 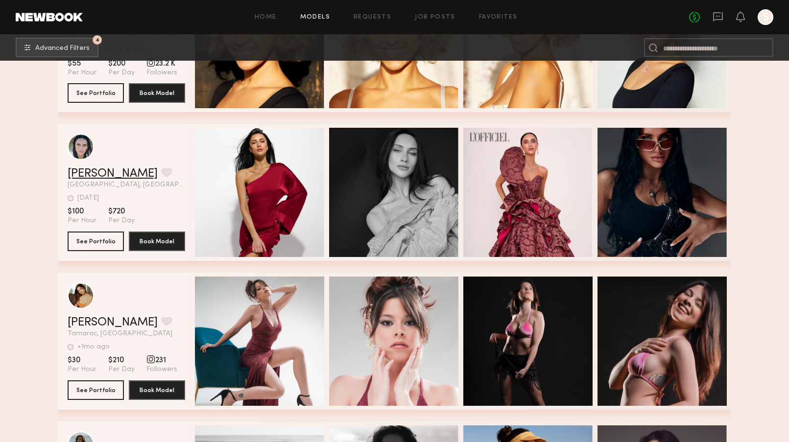 I want to click on span: 23.2 K, so click(x=162, y=64).